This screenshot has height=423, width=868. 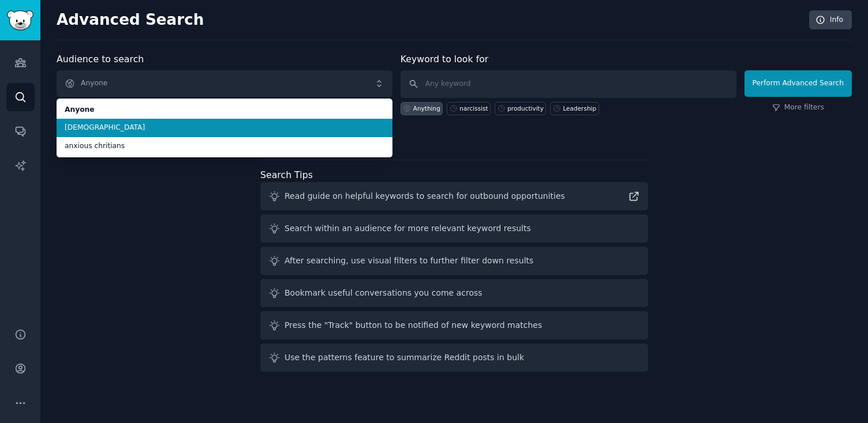 What do you see at coordinates (580, 108) in the screenshot?
I see `div: Leadership` at bounding box center [580, 108].